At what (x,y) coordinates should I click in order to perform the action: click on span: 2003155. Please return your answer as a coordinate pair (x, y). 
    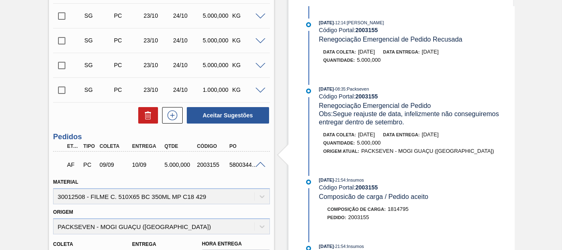
    Looking at the image, I should click on (358, 217).